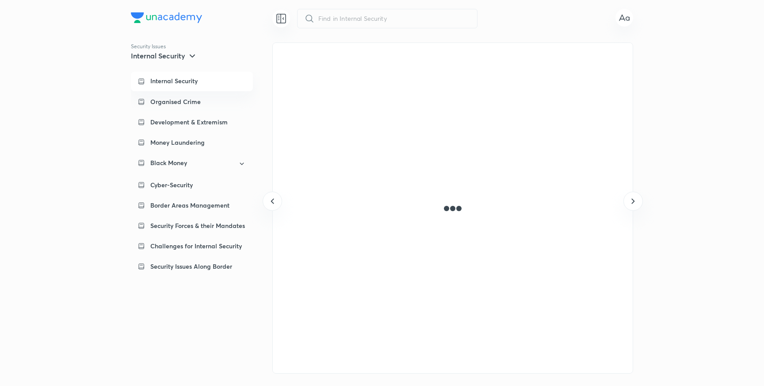 Image resolution: width=764 pixels, height=386 pixels. Describe the element at coordinates (394, 19) in the screenshot. I see `input: Find in Internal Security` at that location.